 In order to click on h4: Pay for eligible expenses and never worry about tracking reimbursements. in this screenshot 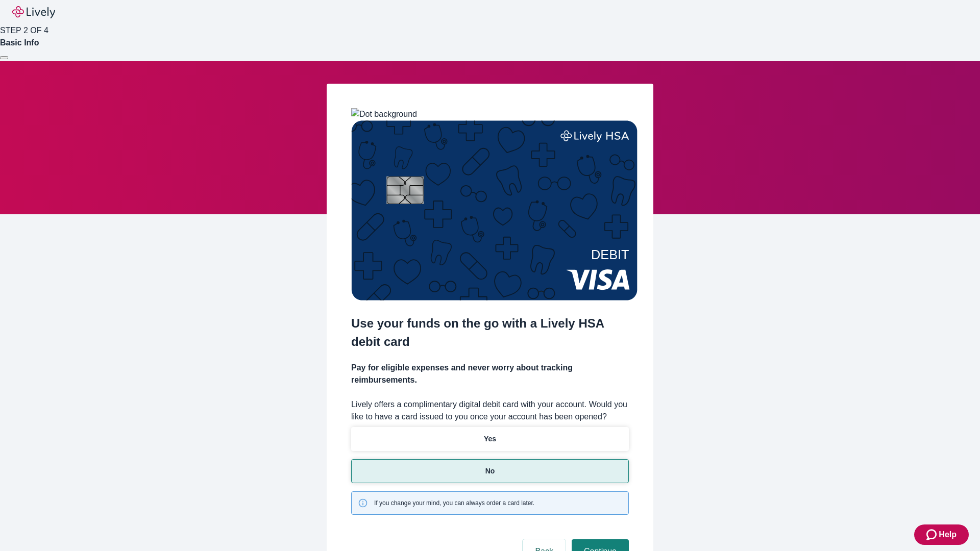, I will do `click(490, 374)`.